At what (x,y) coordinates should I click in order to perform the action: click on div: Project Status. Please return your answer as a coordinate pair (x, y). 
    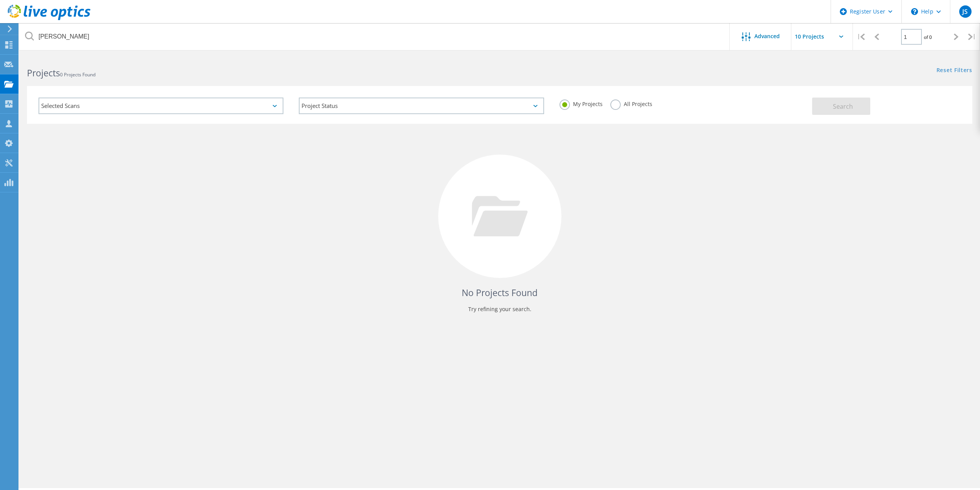
    Looking at the image, I should click on (421, 106).